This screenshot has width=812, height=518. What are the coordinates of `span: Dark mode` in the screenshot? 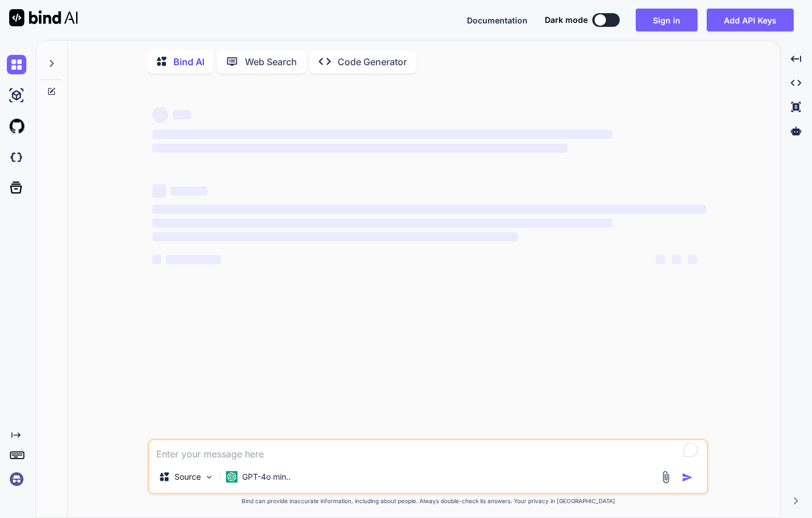 It's located at (566, 20).